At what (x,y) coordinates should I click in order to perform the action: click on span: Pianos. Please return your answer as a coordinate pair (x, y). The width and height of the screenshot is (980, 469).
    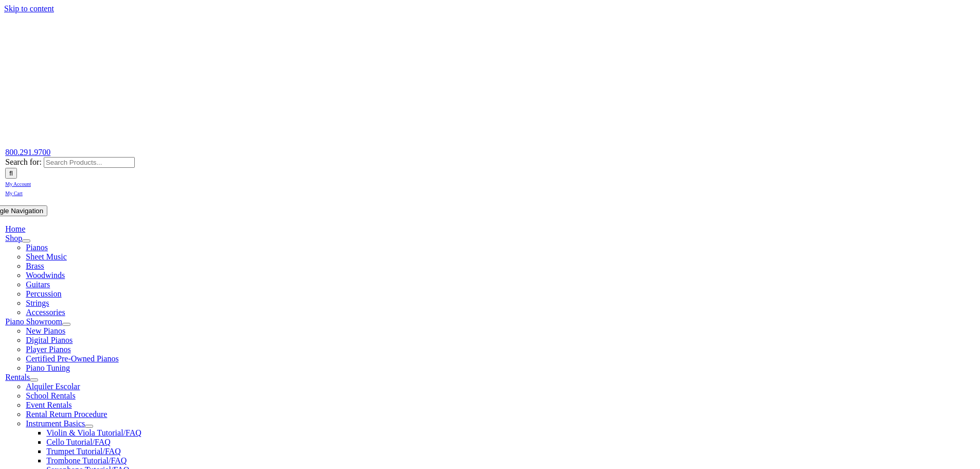
    Looking at the image, I should click on (36, 247).